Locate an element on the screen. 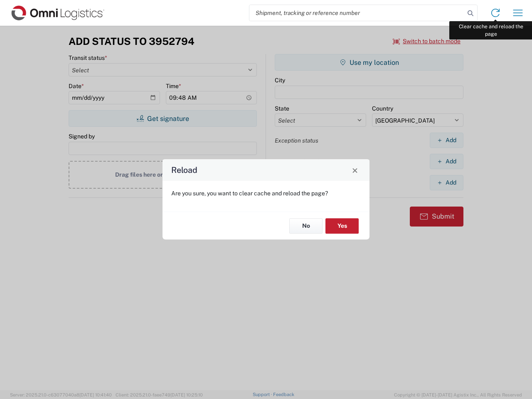 The width and height of the screenshot is (532, 399). input: Shipment, tracking or reference number is located at coordinates (357, 13).